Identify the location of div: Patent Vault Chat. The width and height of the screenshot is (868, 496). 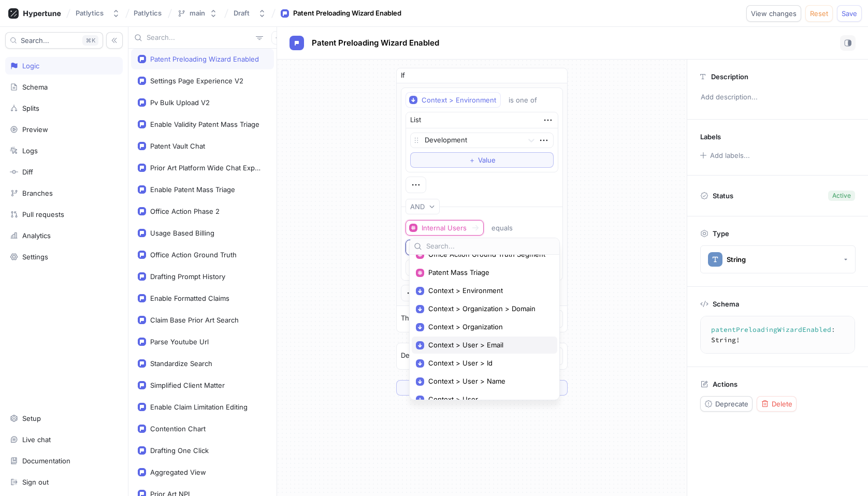
(178, 146).